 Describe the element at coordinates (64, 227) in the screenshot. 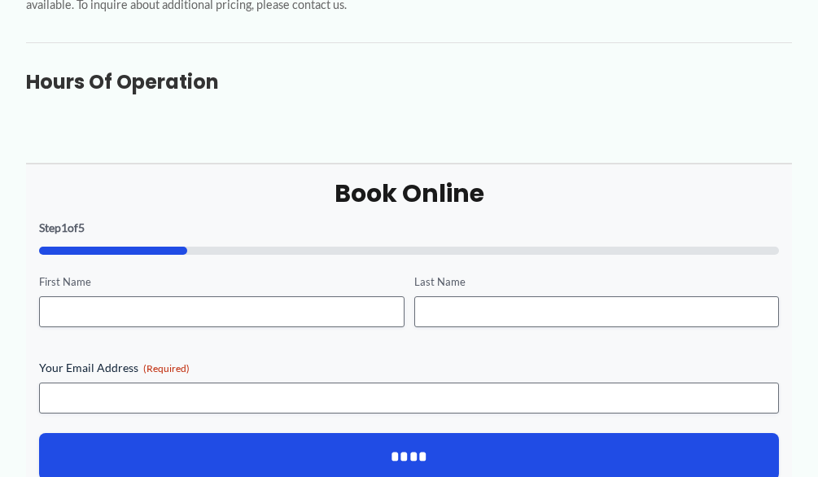

I see `span: 1` at that location.